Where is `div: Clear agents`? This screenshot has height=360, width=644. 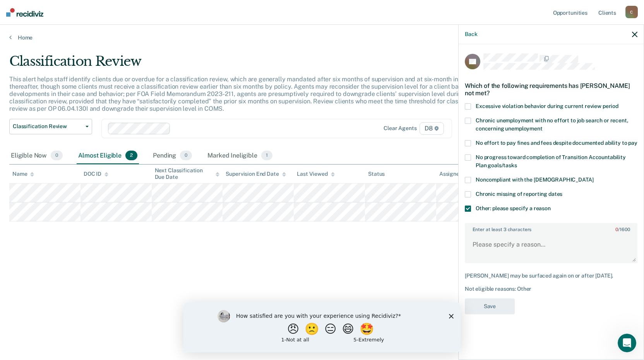
div: Clear agents is located at coordinates (399, 128).